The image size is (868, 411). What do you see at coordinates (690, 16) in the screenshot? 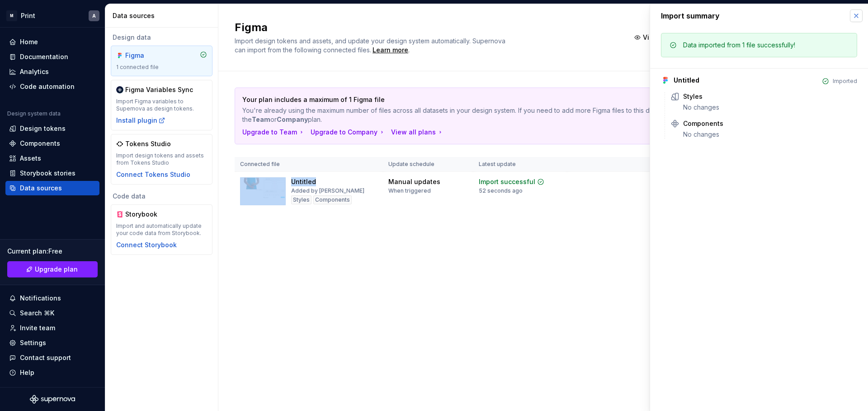
I see `div: Import summary` at bounding box center [690, 16].